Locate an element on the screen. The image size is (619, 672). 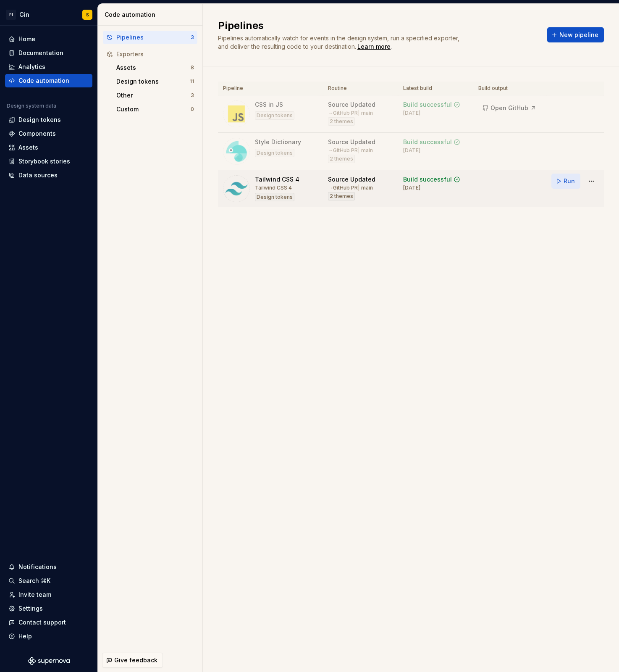
a: Documentation is located at coordinates (49, 53).